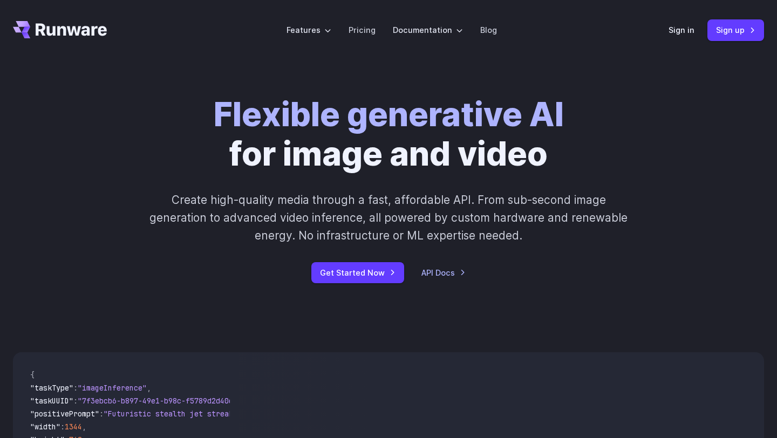 This screenshot has width=777, height=438. Describe the element at coordinates (52, 388) in the screenshot. I see `span: "taskType"` at that location.